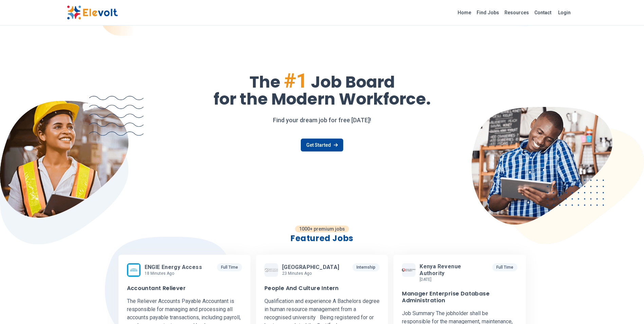 This screenshot has height=324, width=644. I want to click on span: ENGIE Energy Access, so click(174, 267).